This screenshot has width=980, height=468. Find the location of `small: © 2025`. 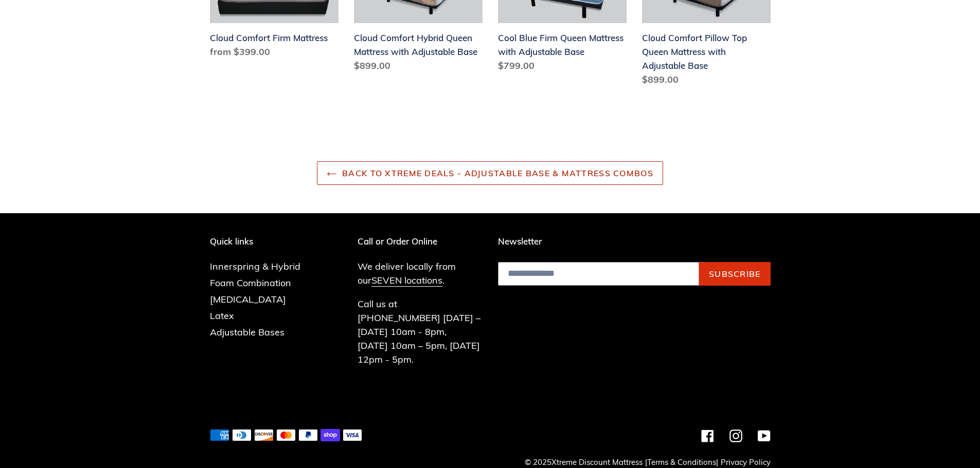

small: © 2025 is located at coordinates (583, 462).